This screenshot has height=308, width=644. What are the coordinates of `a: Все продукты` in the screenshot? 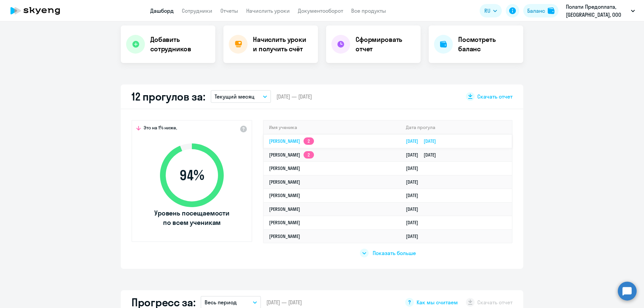 It's located at (369, 11).